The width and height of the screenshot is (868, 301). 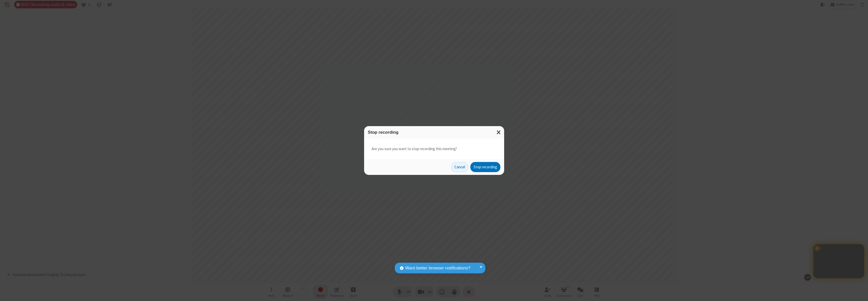 I want to click on span: Want better browser notifications?, so click(x=437, y=268).